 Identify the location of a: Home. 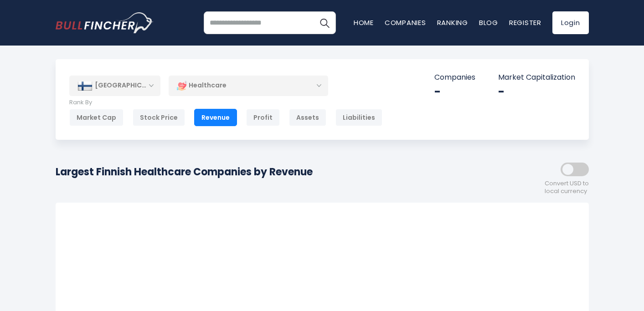
(364, 22).